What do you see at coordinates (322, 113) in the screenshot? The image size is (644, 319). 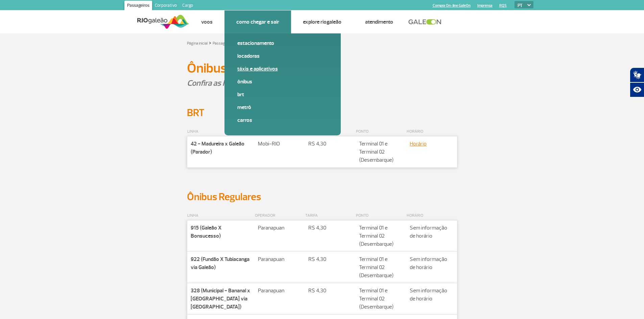 I see `h2: BRT` at bounding box center [322, 113].